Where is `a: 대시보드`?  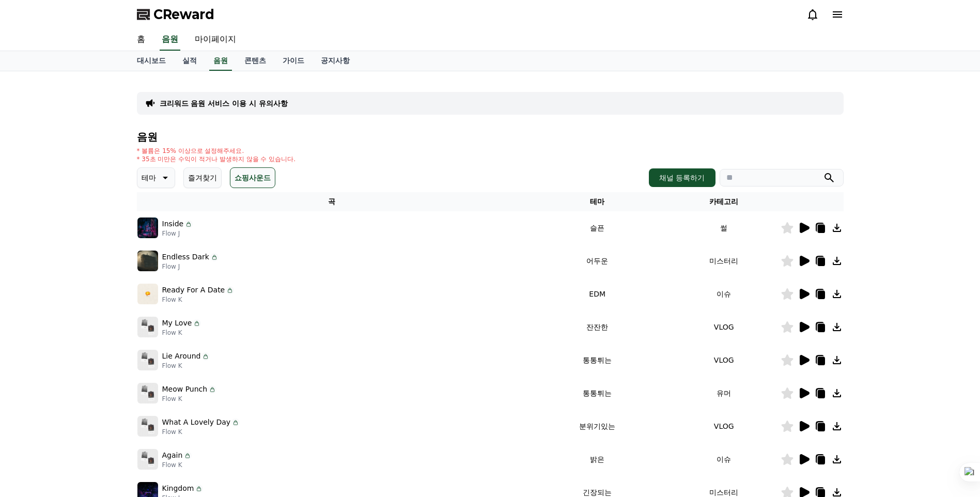
a: 대시보드 is located at coordinates (152, 61).